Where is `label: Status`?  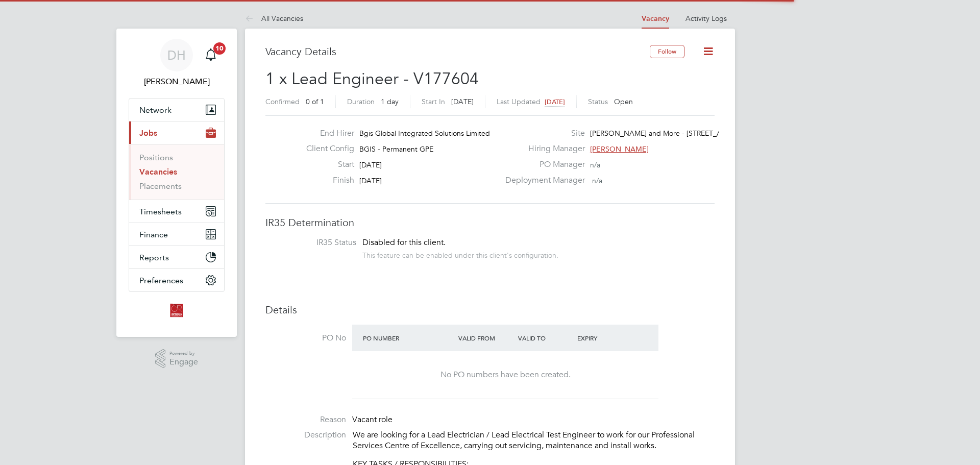 label: Status is located at coordinates (598, 101).